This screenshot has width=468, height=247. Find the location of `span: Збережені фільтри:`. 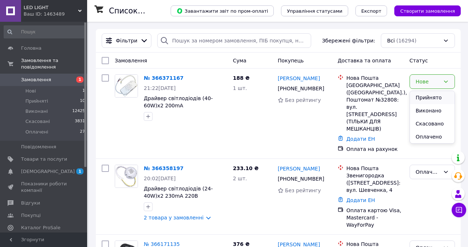

span: Збережені фільтри: is located at coordinates (349, 41).